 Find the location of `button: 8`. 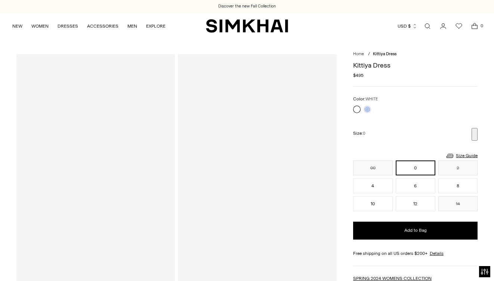

button: 8 is located at coordinates (458, 186).